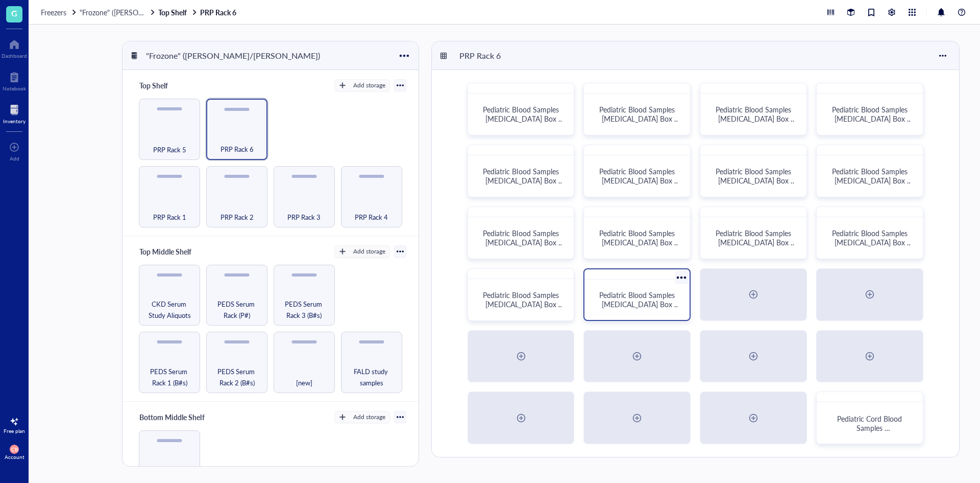  I want to click on span: G, so click(15, 13).